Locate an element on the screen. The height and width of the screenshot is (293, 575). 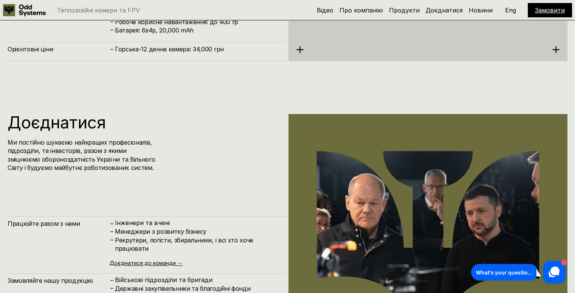
a: Продукти is located at coordinates (404, 10).